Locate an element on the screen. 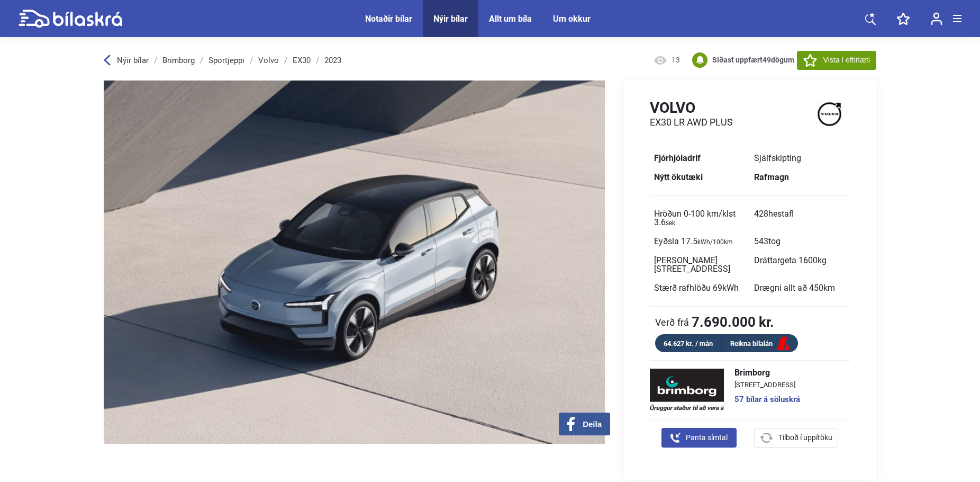 This screenshot has width=980, height=482. b: Fjórhjóladrif is located at coordinates (677, 158).